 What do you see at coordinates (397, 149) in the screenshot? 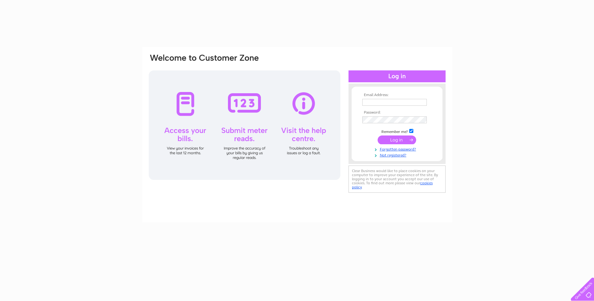
I see `a: Forgotten password?` at bounding box center [397, 149].